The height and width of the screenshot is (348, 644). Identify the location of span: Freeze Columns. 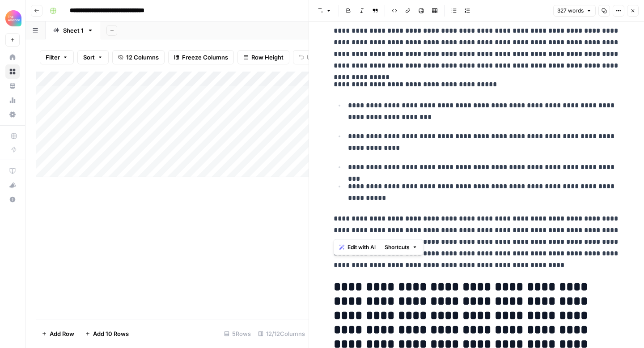
(205, 57).